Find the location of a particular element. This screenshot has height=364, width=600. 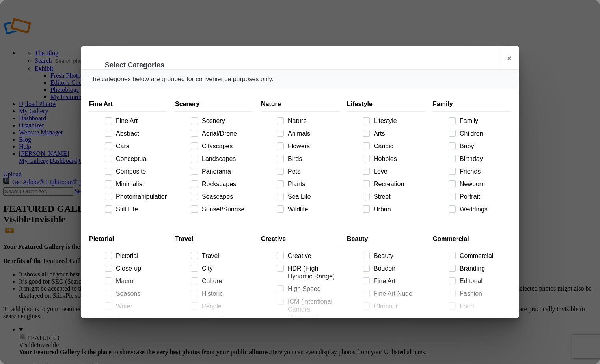

span: Family is located at coordinates (484, 121).